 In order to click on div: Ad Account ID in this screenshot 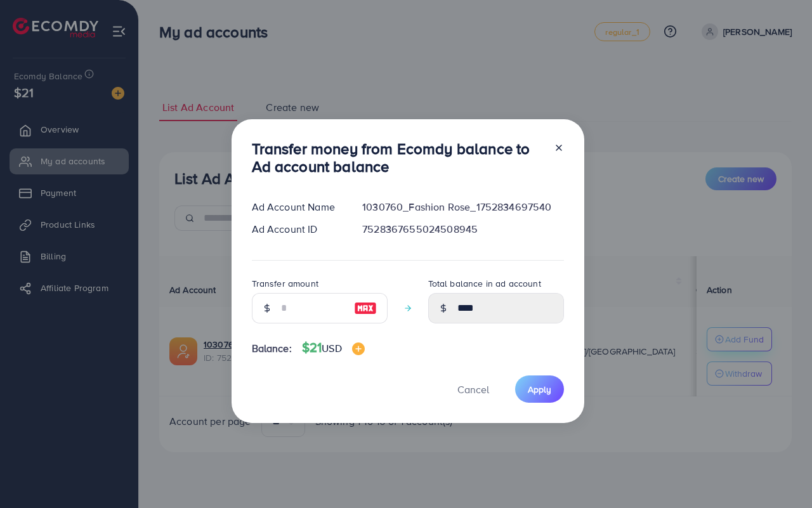, I will do `click(297, 229)`.